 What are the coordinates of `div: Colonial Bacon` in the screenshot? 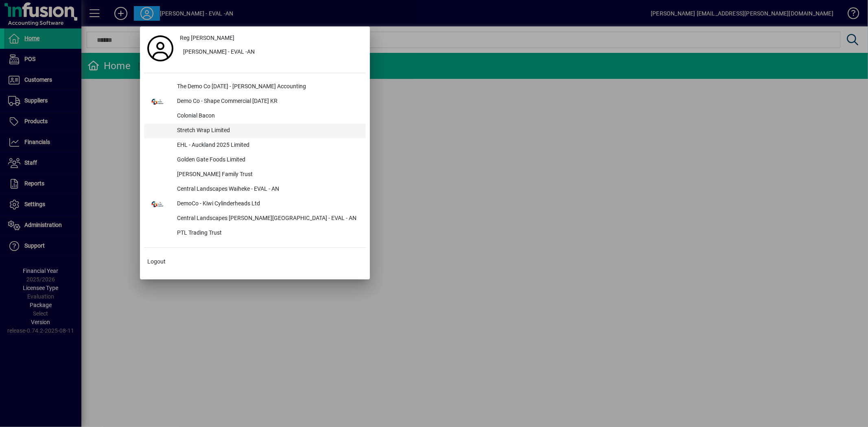 It's located at (268, 116).